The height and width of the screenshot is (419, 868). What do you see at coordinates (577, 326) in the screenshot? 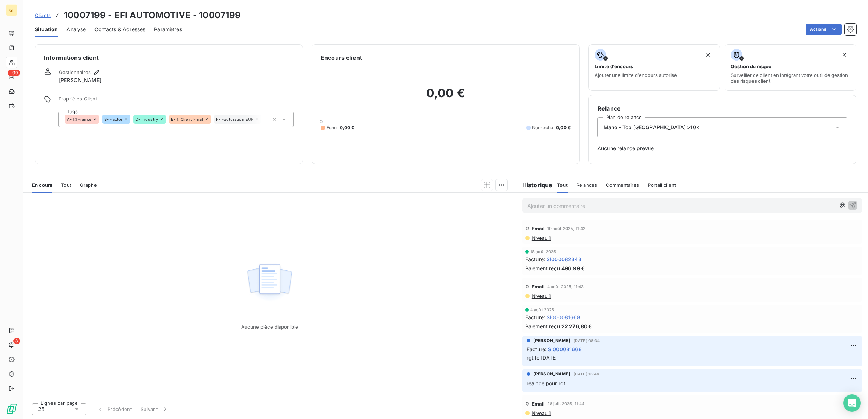
I see `span: 22 276,80 €` at bounding box center [577, 326].